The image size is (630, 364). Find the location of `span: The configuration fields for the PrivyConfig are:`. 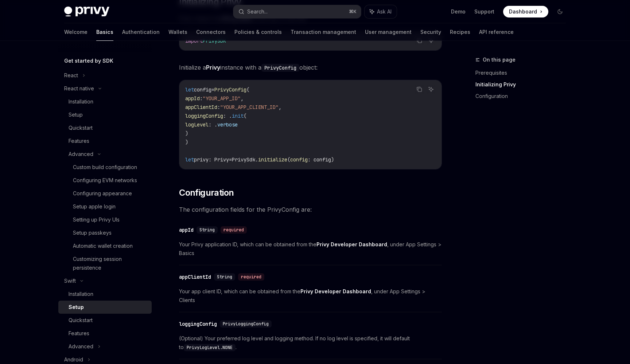

span: The configuration fields for the PrivyConfig are: is located at coordinates (310, 209).